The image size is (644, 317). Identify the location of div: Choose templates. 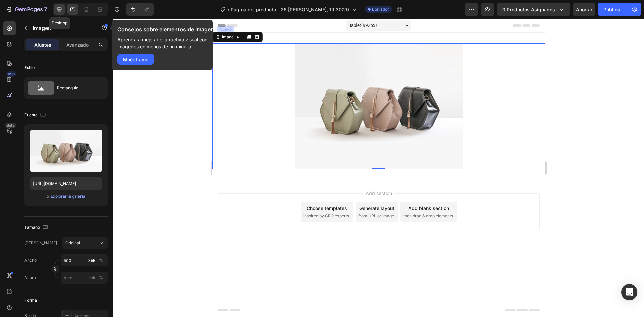
(114, 189).